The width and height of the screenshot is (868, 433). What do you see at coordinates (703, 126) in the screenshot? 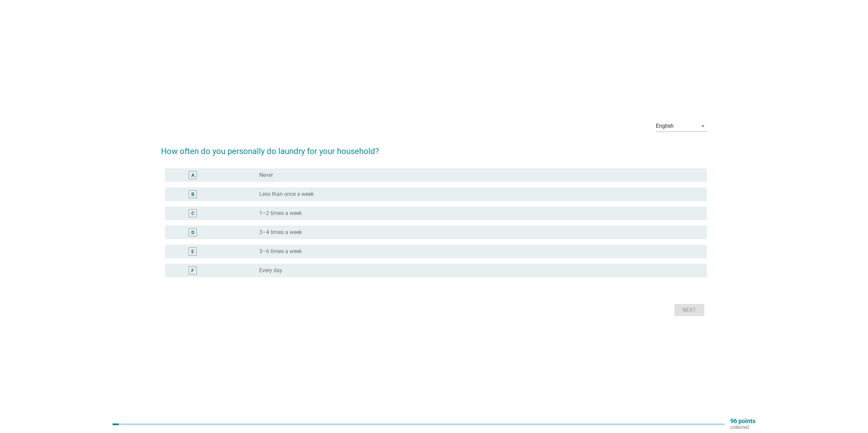
I see `i: arrow_drop_down` at bounding box center [703, 126].